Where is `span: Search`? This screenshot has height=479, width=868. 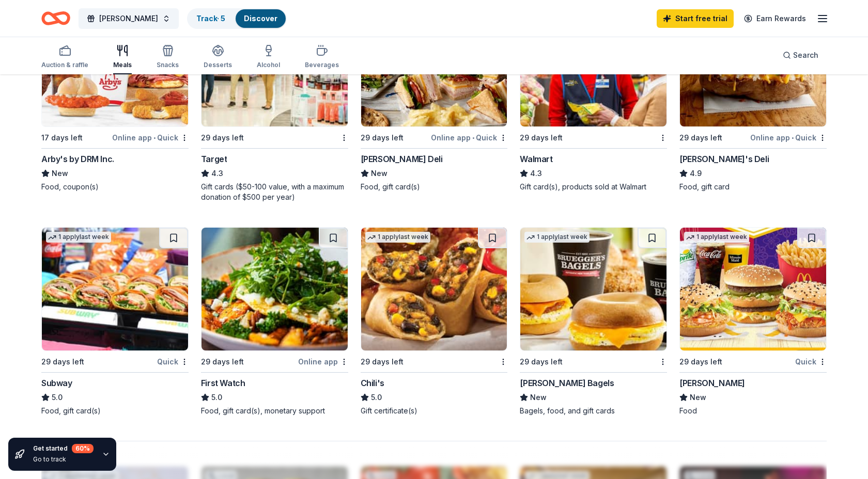
span: Search is located at coordinates (805, 55).